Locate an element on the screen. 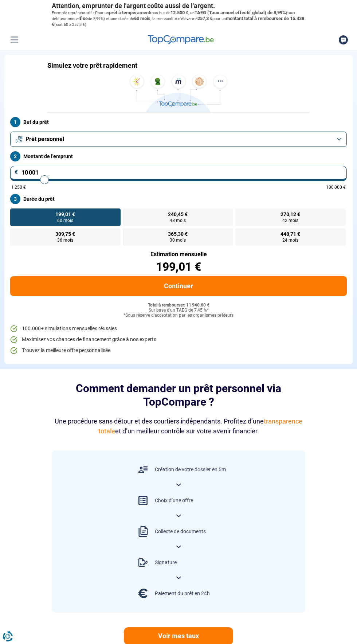 The height and width of the screenshot is (644, 357). button: Continuer is located at coordinates (179, 286).